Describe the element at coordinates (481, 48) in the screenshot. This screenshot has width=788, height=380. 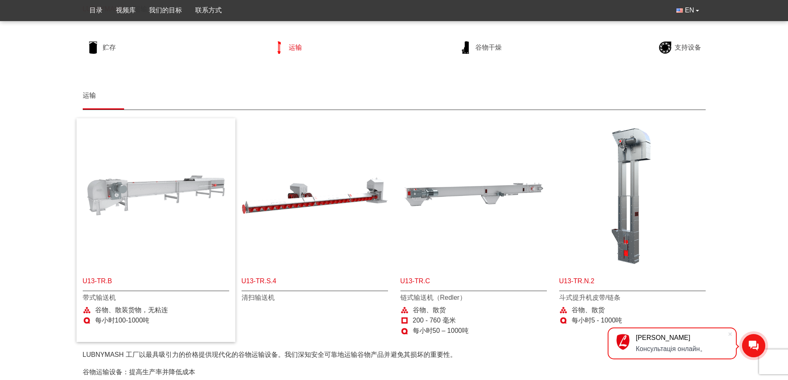
I see `a: 谷物干燥` at that location.